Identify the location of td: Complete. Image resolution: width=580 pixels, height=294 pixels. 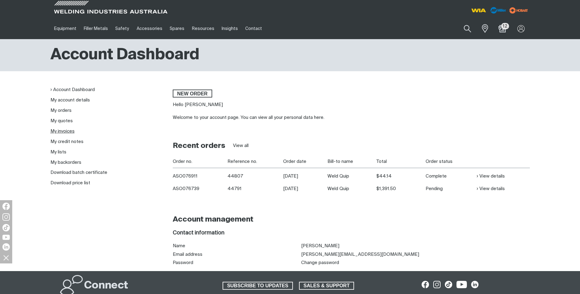
(451, 176).